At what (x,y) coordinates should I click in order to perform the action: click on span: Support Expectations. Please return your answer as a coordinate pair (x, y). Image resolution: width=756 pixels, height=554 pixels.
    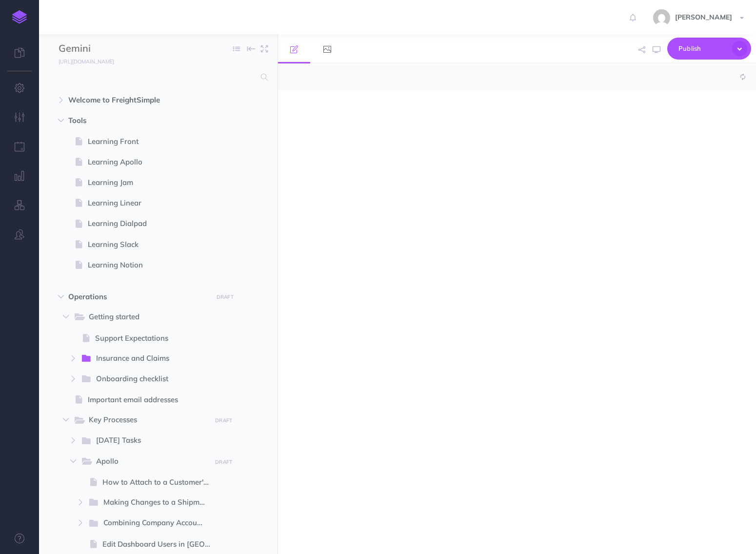
    Looking at the image, I should click on (157, 339).